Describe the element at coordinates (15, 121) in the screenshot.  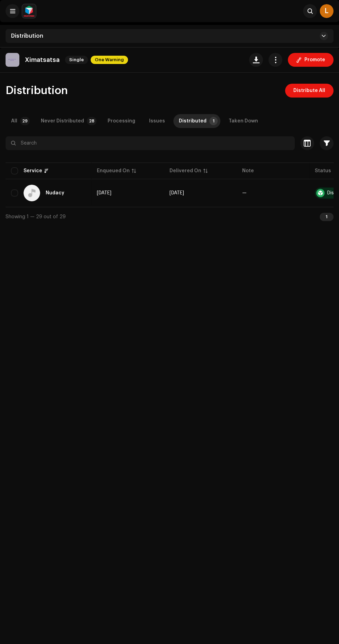
I see `div: All` at that location.